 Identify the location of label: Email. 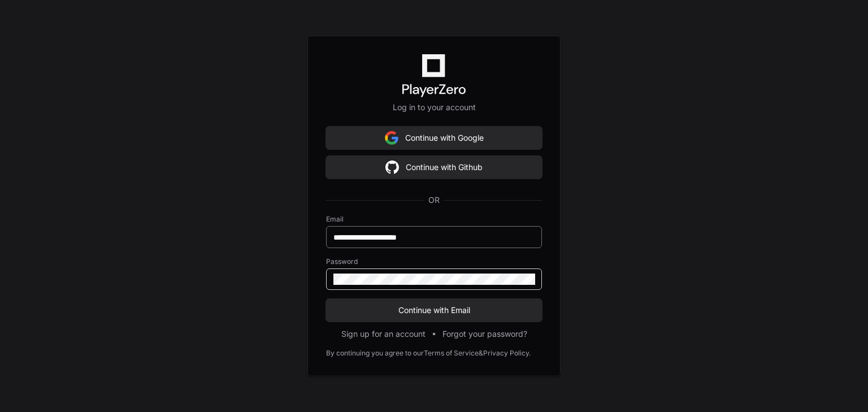
(434, 220).